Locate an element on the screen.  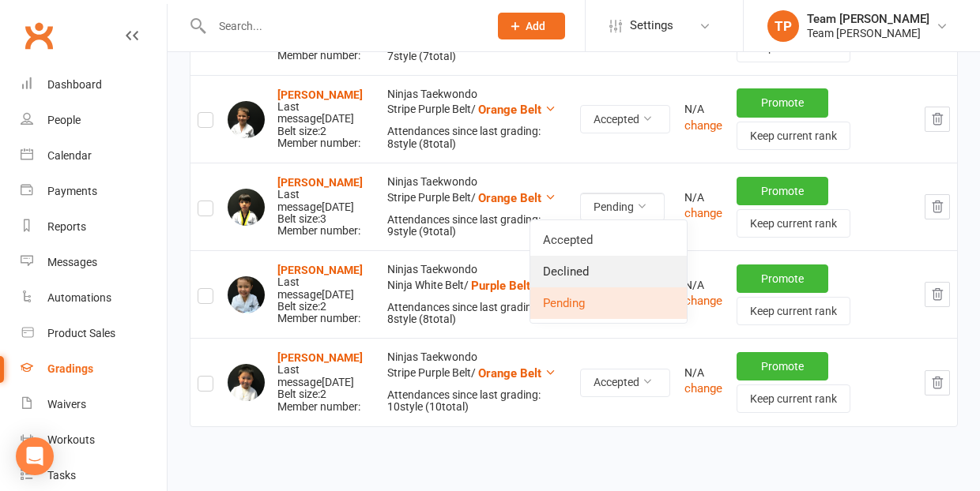
a: Declined is located at coordinates (609, 272).